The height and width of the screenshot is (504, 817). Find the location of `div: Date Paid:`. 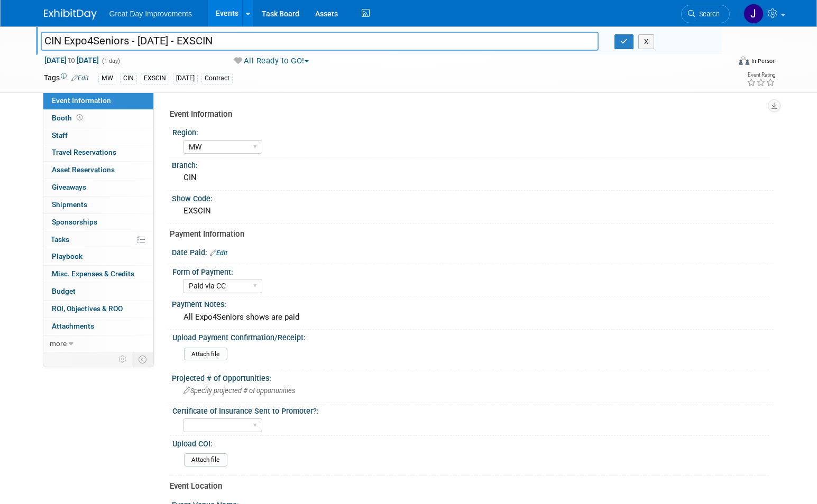

div: Date Paid: is located at coordinates (473, 251).